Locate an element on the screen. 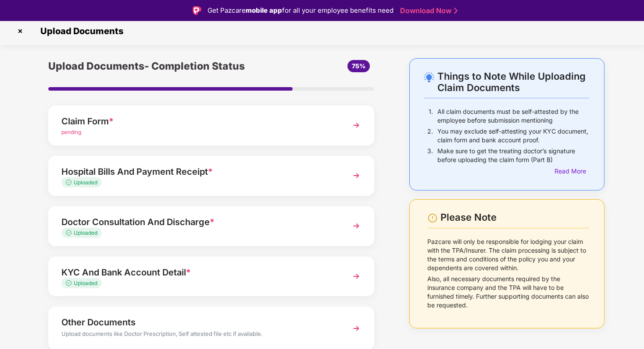 The image size is (644, 349). div: Get Pazcare for all your employee benefits need is located at coordinates (300, 11).